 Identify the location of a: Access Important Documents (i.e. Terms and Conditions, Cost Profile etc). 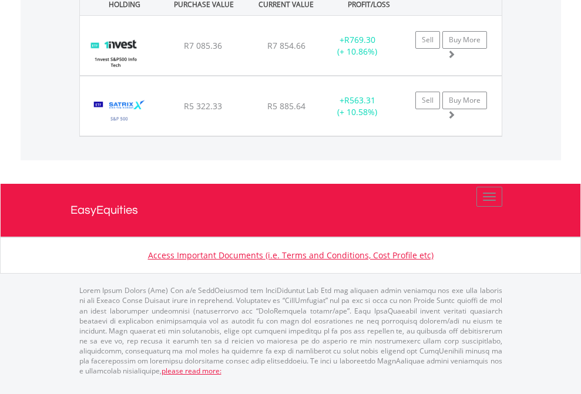
(291, 255).